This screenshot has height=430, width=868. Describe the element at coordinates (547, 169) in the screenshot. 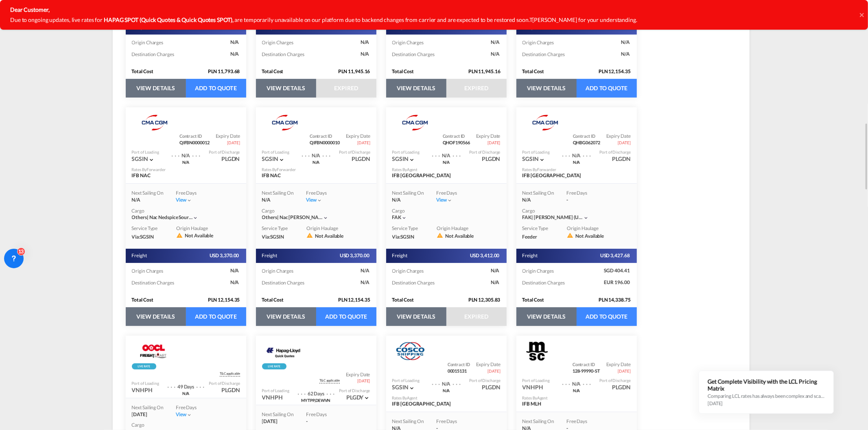

I see `span: Forwarder` at that location.